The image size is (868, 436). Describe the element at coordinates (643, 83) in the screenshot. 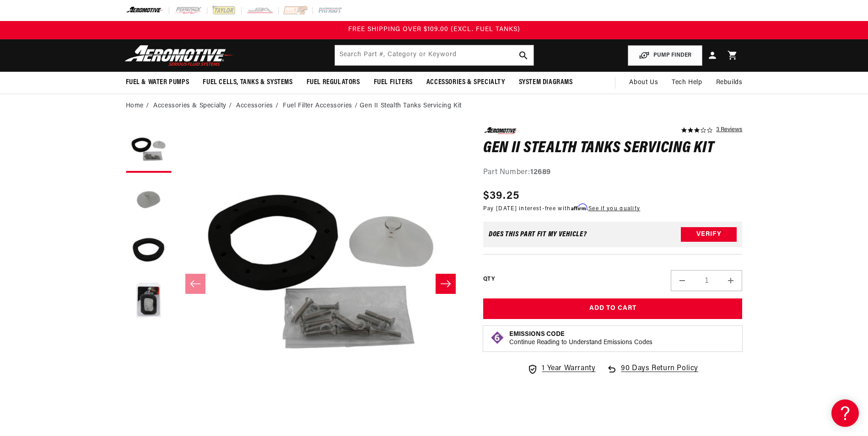

I see `a: About Us` at that location.